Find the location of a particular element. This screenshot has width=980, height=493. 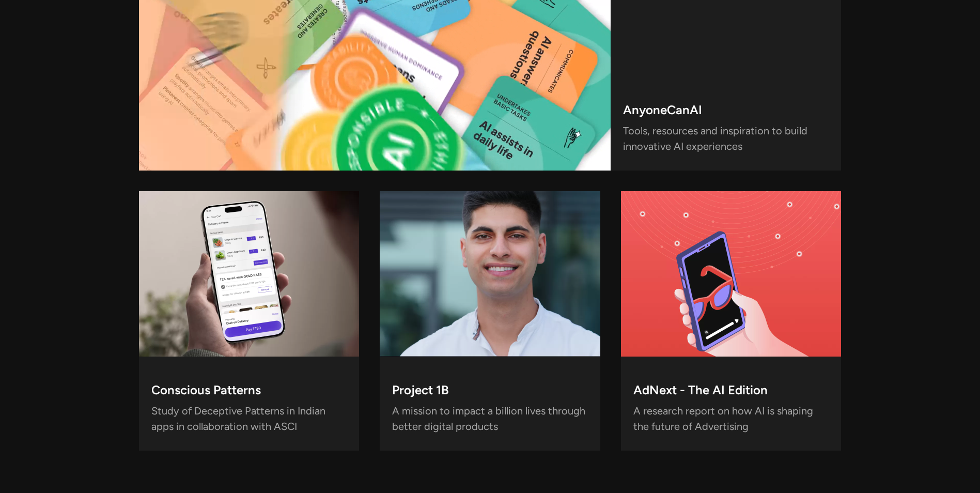

h3: AnyoneCanAI is located at coordinates (662, 113).